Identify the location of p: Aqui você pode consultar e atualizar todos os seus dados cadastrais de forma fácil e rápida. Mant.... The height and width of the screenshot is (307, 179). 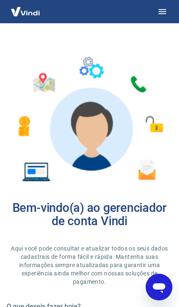
(89, 265).